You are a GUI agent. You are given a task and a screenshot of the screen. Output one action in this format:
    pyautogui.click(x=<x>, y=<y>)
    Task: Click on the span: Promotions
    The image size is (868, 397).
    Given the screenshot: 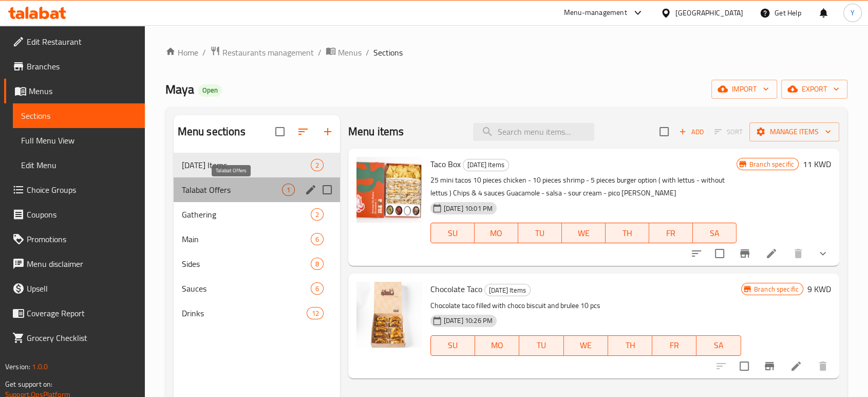 What is the action you would take?
    pyautogui.click(x=82, y=239)
    